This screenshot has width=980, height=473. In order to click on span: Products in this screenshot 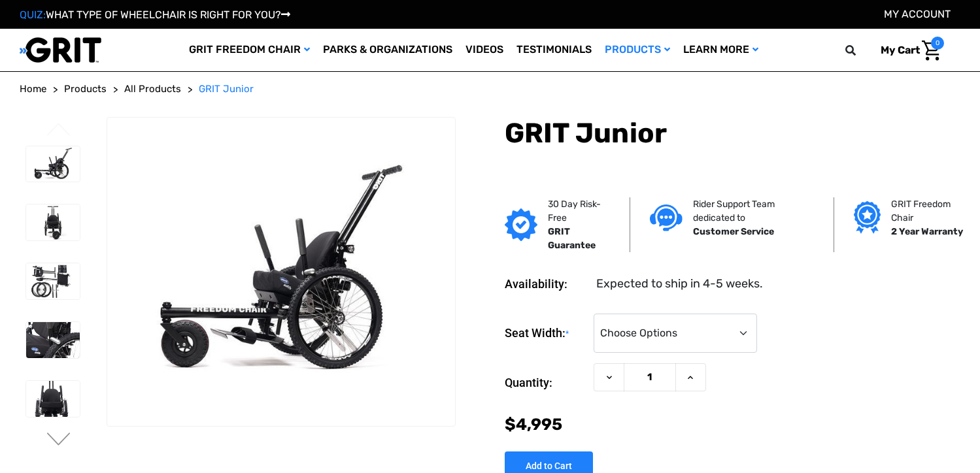, I will do `click(85, 89)`.